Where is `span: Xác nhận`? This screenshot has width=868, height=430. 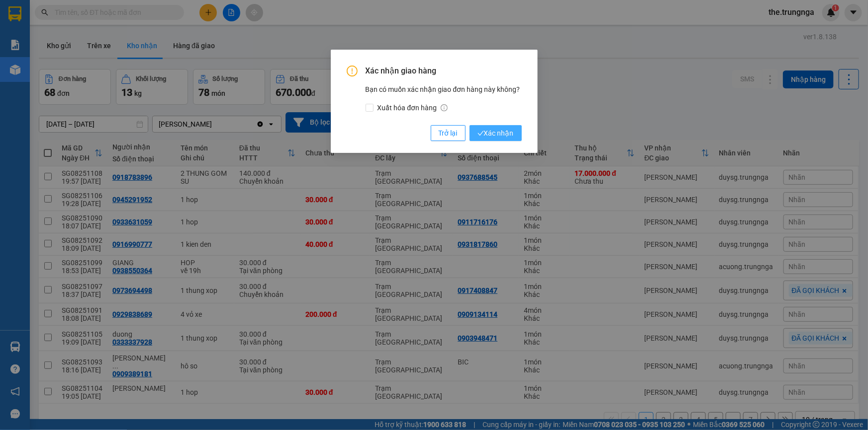 span: Xác nhận is located at coordinates (495, 133).